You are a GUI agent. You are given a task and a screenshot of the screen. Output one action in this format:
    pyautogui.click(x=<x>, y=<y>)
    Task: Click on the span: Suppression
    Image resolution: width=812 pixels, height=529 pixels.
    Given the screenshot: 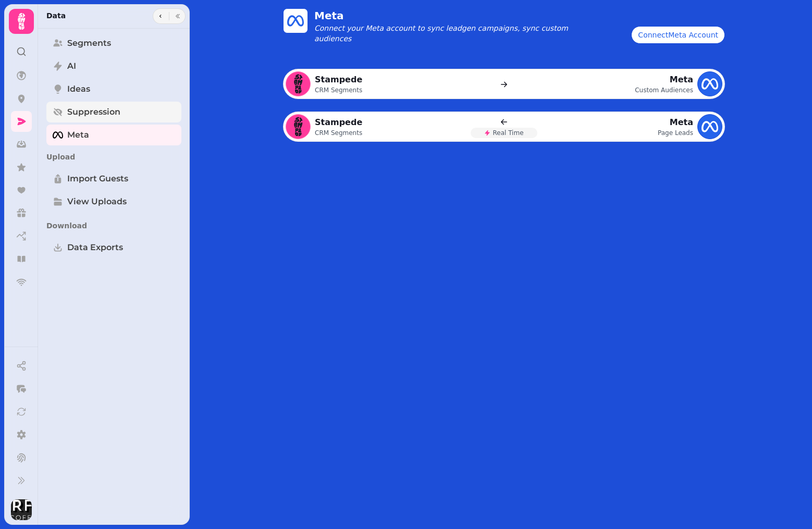 What is the action you would take?
    pyautogui.click(x=94, y=112)
    